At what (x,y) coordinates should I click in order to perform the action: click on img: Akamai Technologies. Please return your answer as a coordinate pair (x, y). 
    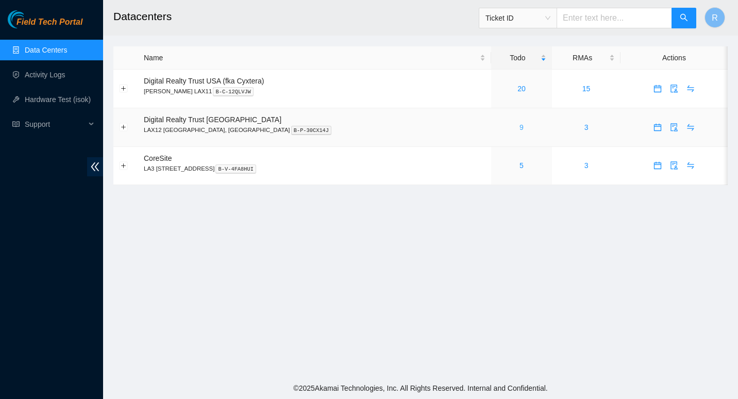
    Looking at the image, I should click on (30, 19).